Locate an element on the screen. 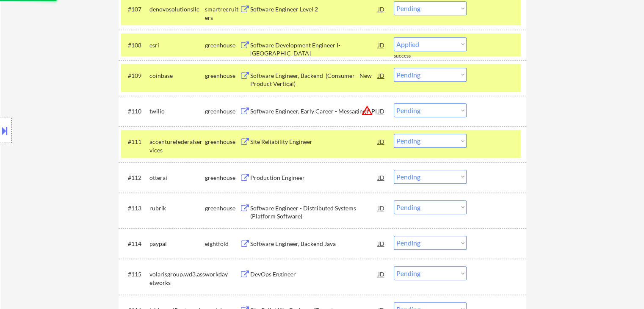  button: warning_amber is located at coordinates (367, 111).